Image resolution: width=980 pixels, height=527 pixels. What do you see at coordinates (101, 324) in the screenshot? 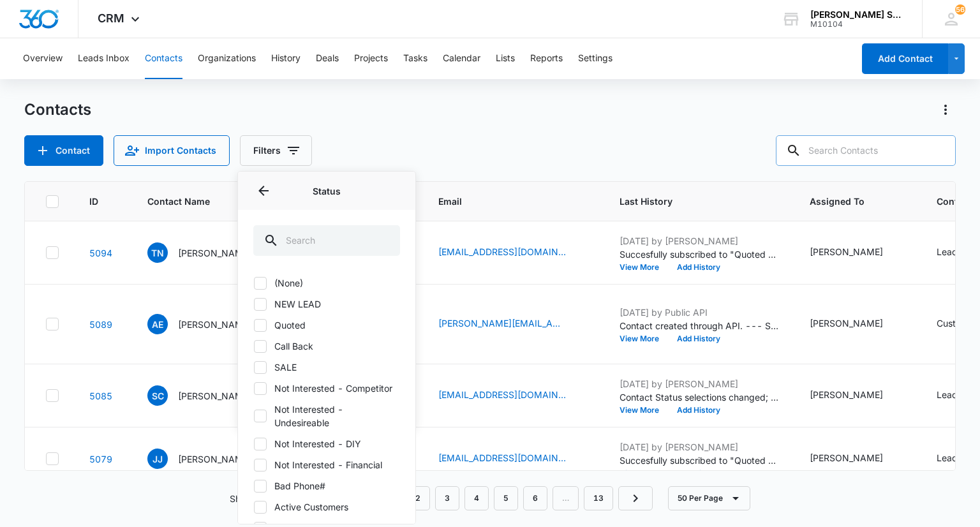
I see `a: Navigate to contact details page for Ashley Elliot` at bounding box center [101, 324].